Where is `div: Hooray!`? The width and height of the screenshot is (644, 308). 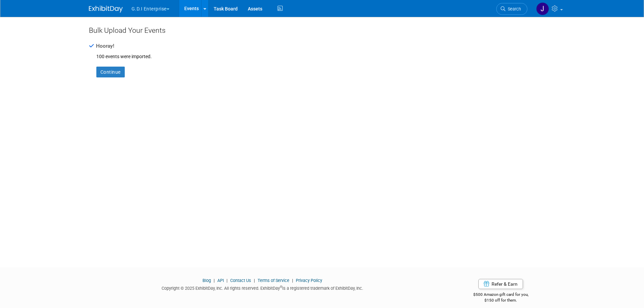 div: Hooray! is located at coordinates (322, 46).